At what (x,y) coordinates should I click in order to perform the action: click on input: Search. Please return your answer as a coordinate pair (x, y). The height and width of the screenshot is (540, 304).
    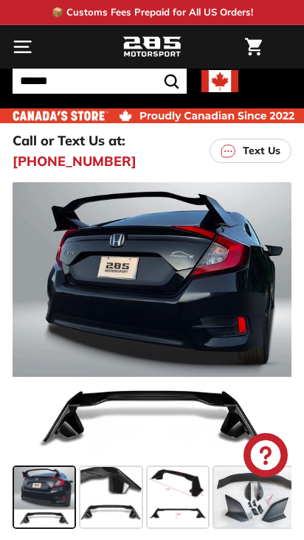
    Looking at the image, I should click on (100, 81).